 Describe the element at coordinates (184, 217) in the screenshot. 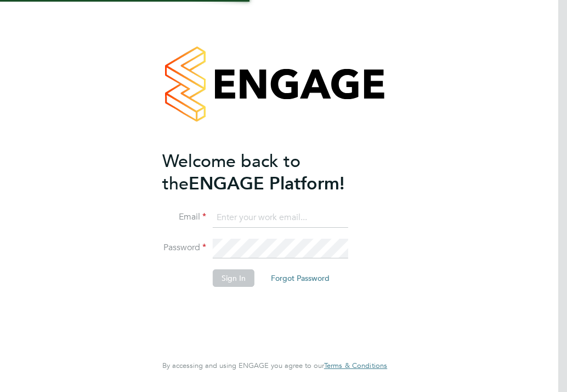

I see `label: Email` at that location.